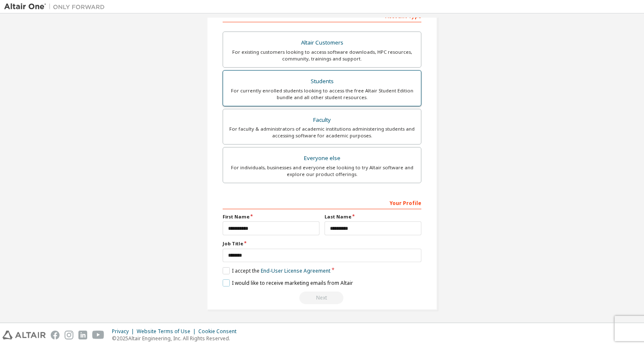  What do you see at coordinates (271, 217) in the screenshot?
I see `label: First Name` at bounding box center [271, 217].